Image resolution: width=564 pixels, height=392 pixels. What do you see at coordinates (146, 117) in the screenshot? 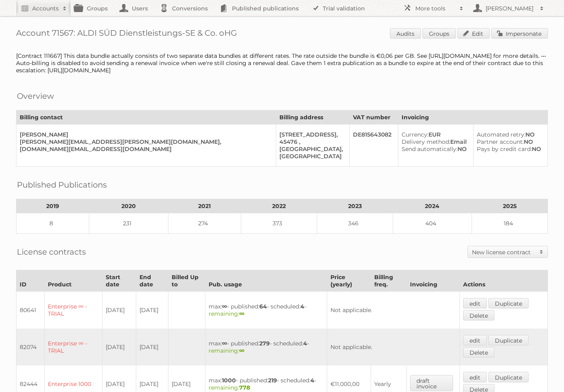
I see `th: Billing contact` at bounding box center [146, 117].